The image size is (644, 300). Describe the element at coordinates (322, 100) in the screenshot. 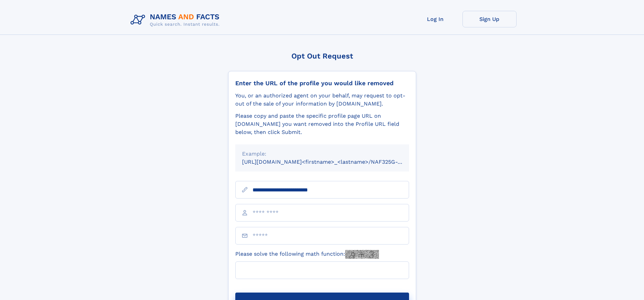

I see `div: You, or an authorized agent on your behalf, may request to opt-out of the sale of your informatio...` at that location.